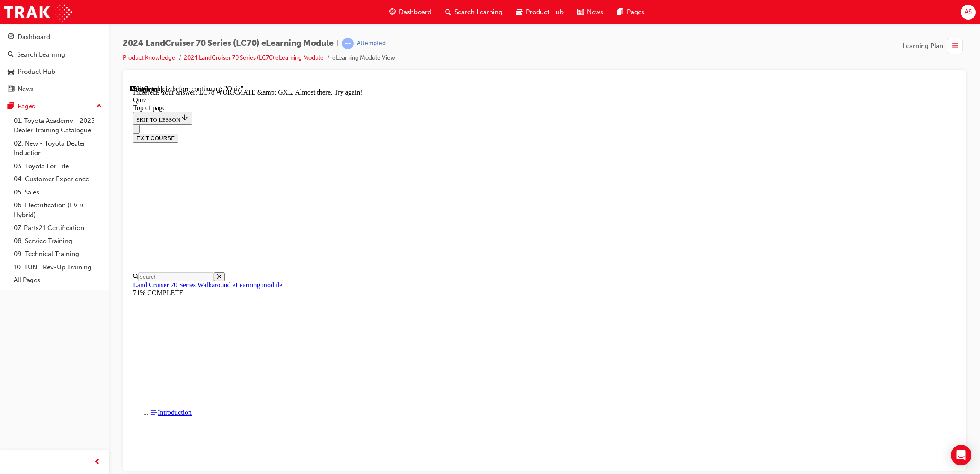  What do you see at coordinates (539, 12) in the screenshot?
I see `a: car-iconProduct Hub` at bounding box center [539, 12].